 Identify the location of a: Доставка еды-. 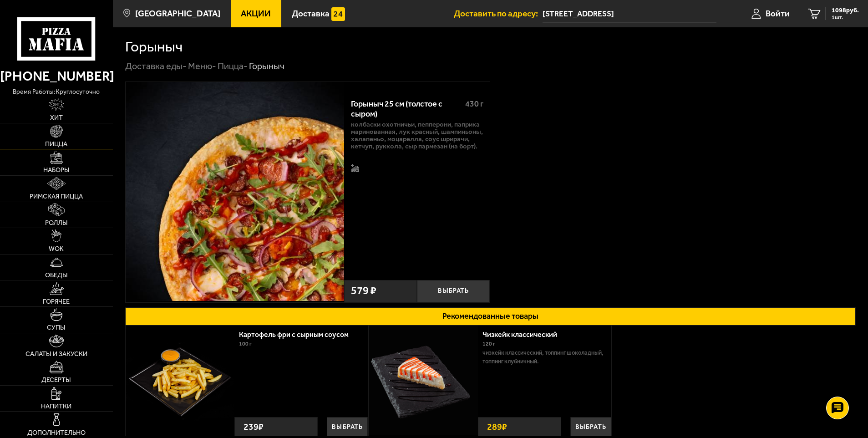
(155, 66).